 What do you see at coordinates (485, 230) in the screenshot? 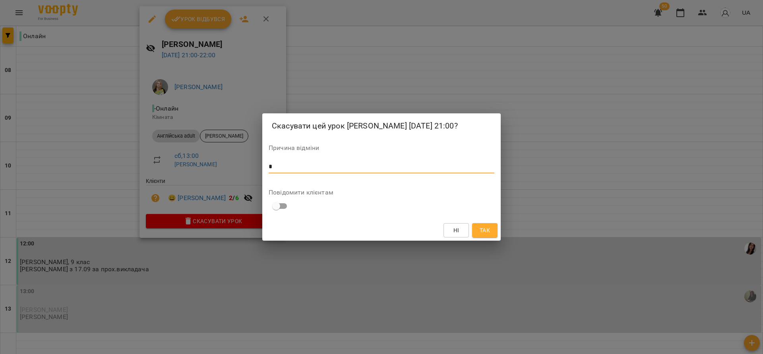
I see `span: Так` at bounding box center [485, 230].